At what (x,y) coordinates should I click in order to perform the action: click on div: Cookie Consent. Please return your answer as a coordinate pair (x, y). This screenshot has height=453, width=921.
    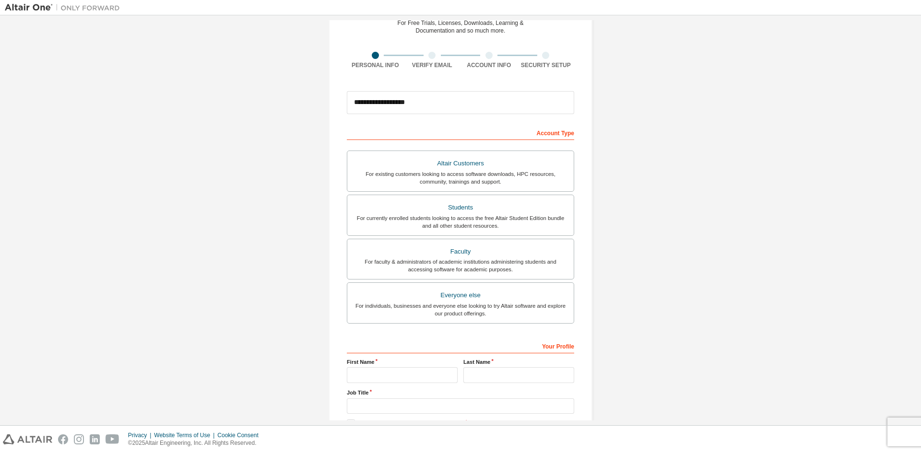
    Looking at the image, I should click on (240, 435).